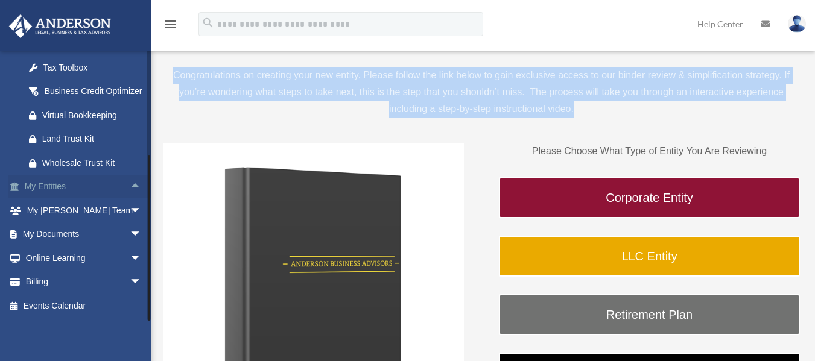 This screenshot has width=815, height=361. What do you see at coordinates (93, 139) in the screenshot?
I see `div: Land Trust Kit` at bounding box center [93, 139].